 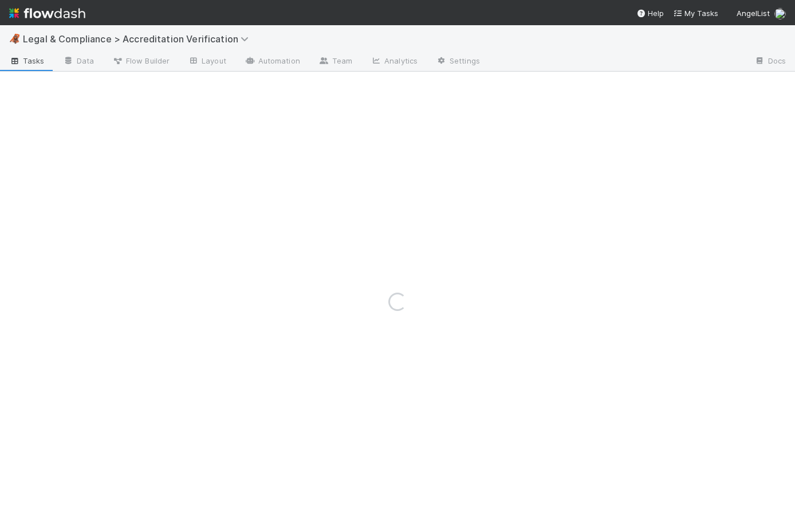 I want to click on a: Data, so click(x=79, y=62).